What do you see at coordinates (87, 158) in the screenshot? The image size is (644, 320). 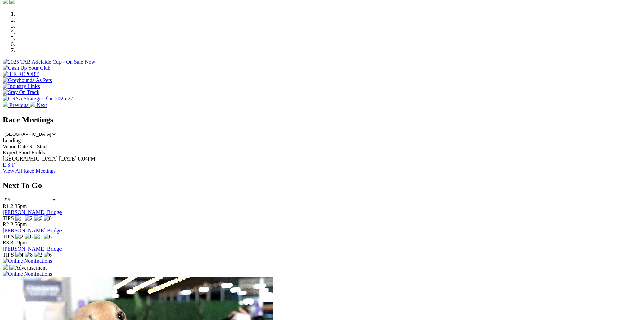 I see `span: 6:04PM` at bounding box center [87, 158].